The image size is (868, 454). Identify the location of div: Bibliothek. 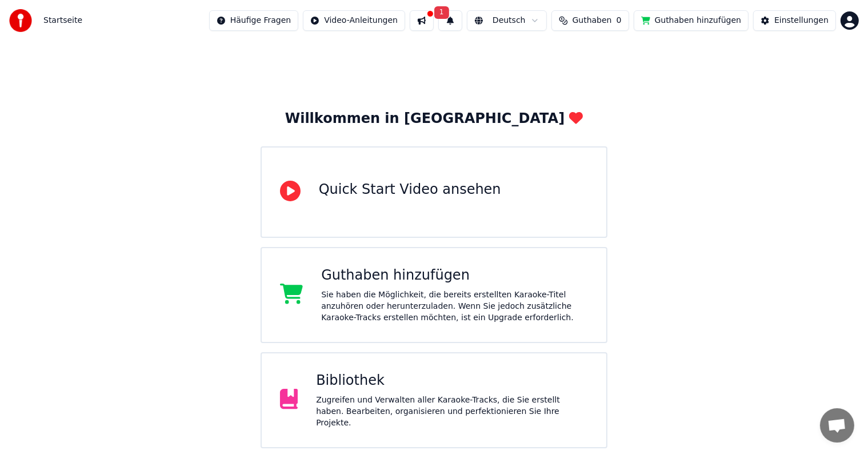
(452, 381).